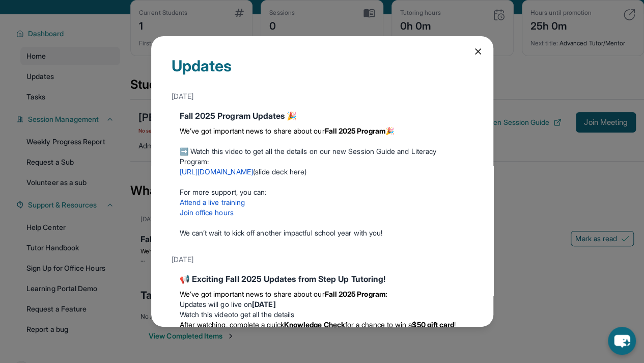 The width and height of the screenshot is (644, 363). Describe the element at coordinates (322, 304) in the screenshot. I see `li: Updates will go live on` at that location.